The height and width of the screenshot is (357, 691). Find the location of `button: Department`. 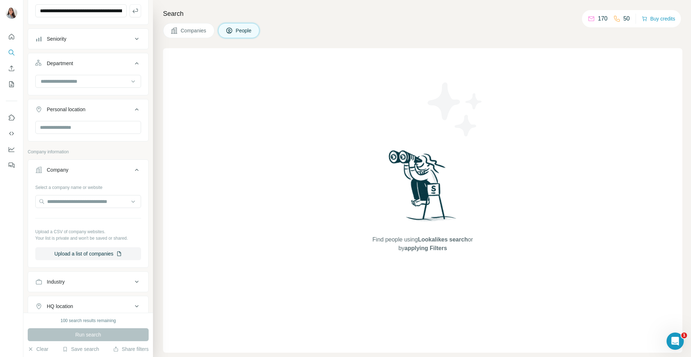

button: Department is located at coordinates (88, 65).